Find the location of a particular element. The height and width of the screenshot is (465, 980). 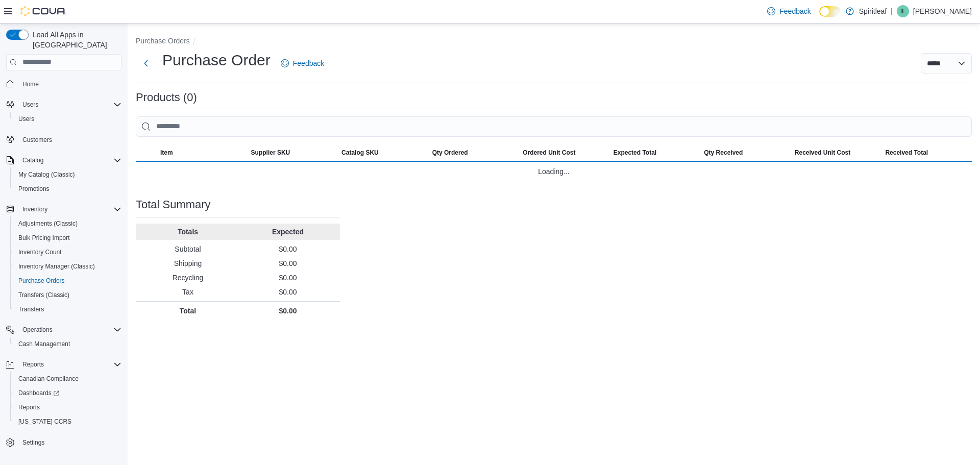

a: Promotions is located at coordinates (34, 189).